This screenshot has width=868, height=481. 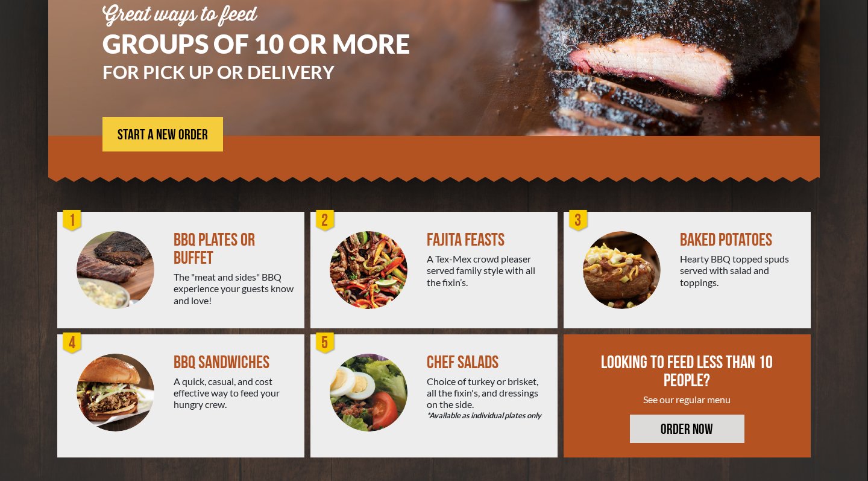 What do you see at coordinates (326, 344) in the screenshot?
I see `div: 5` at bounding box center [326, 344].